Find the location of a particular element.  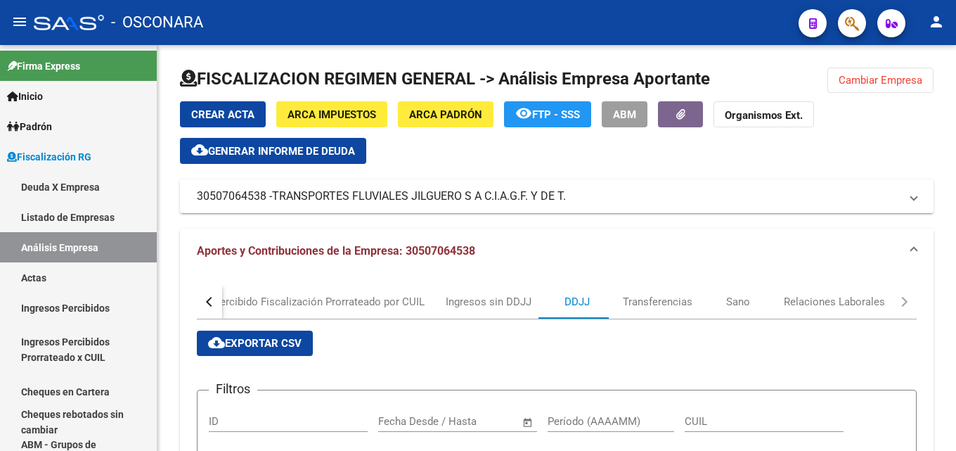

input: Fecha fin is located at coordinates (482, 421).